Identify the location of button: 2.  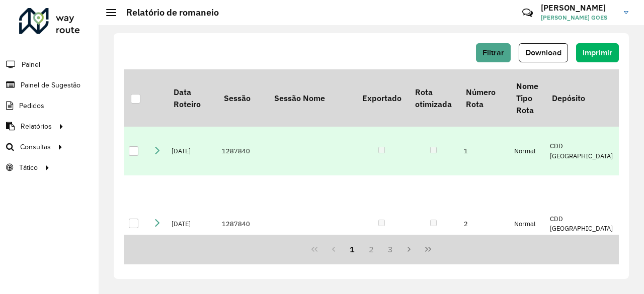
(371, 249).